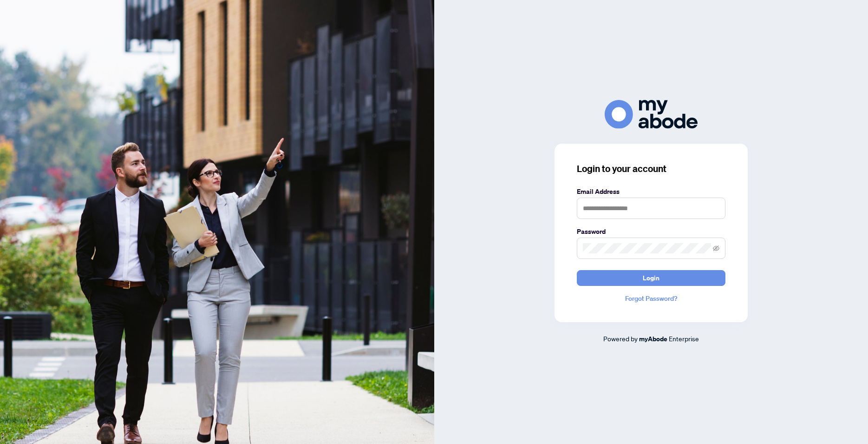 The width and height of the screenshot is (868, 444). I want to click on label: Password, so click(651, 231).